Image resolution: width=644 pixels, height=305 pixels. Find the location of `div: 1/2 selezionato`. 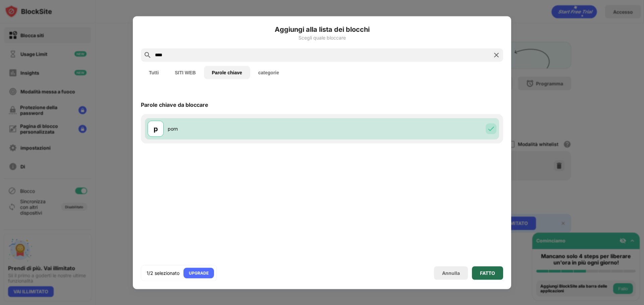

div: 1/2 selezionato is located at coordinates (163, 273).